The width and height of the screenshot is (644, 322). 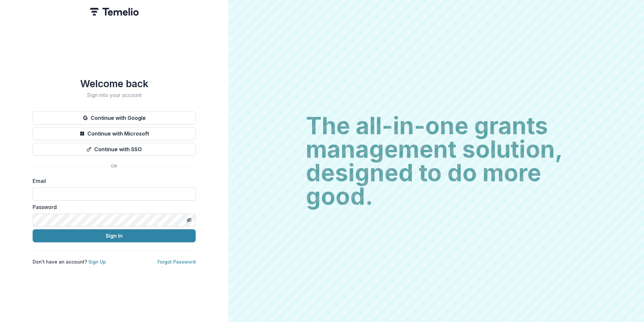 I want to click on h1: Welcome back, so click(x=114, y=83).